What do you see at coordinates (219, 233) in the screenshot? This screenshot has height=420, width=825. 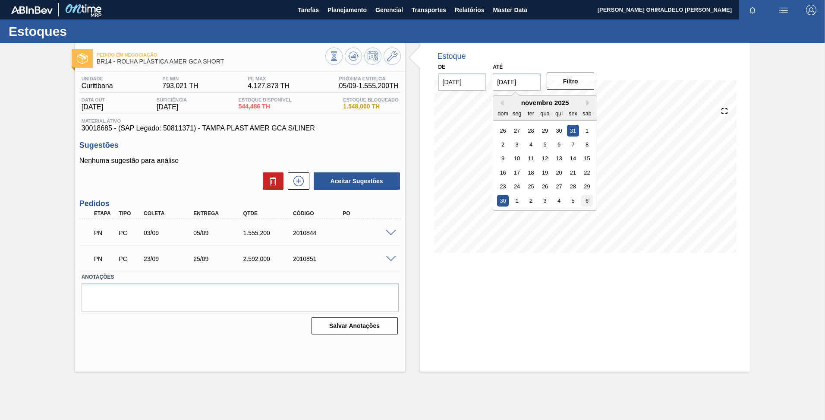 I see `div: 05/09/2025` at bounding box center [219, 233].